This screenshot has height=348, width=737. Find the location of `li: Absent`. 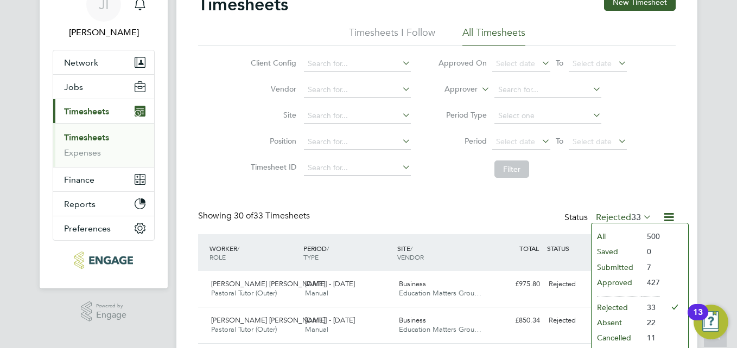

li: Absent is located at coordinates (617, 323).